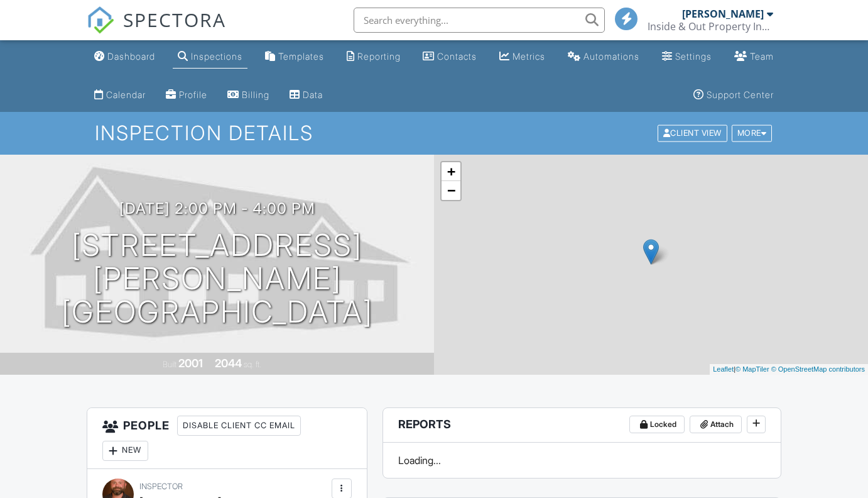  Describe the element at coordinates (313, 94) in the screenshot. I see `div: Data` at that location.